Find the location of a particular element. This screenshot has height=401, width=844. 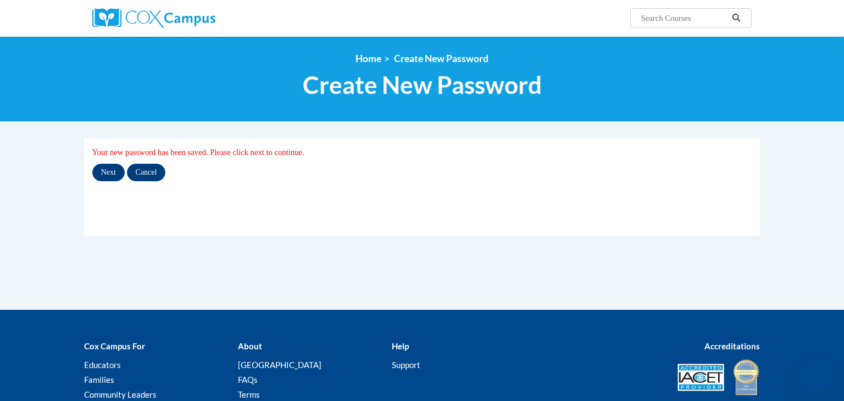

b: Help is located at coordinates (400, 346).